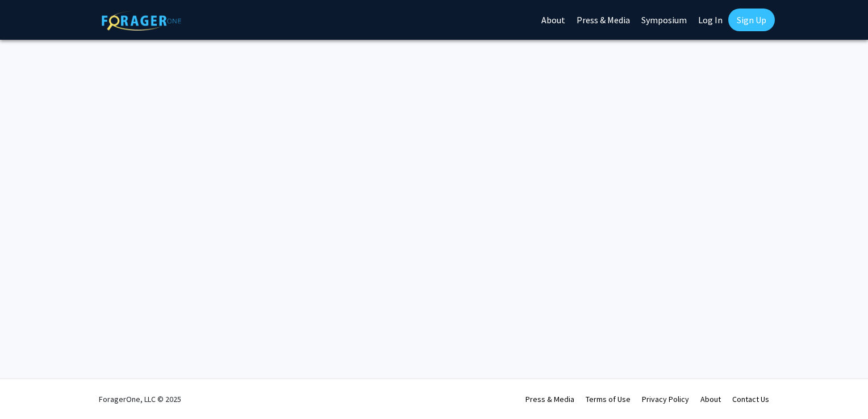 This screenshot has height=419, width=868. Describe the element at coordinates (750, 399) in the screenshot. I see `a: Contact Us` at that location.